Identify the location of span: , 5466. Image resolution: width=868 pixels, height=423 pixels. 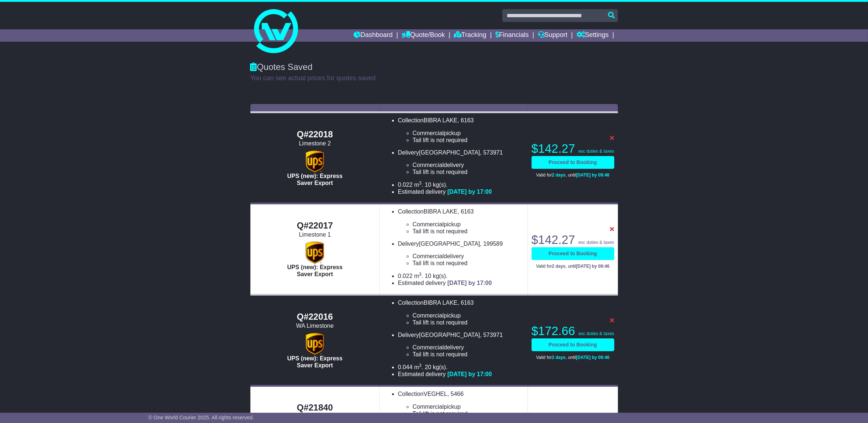
(455, 393).